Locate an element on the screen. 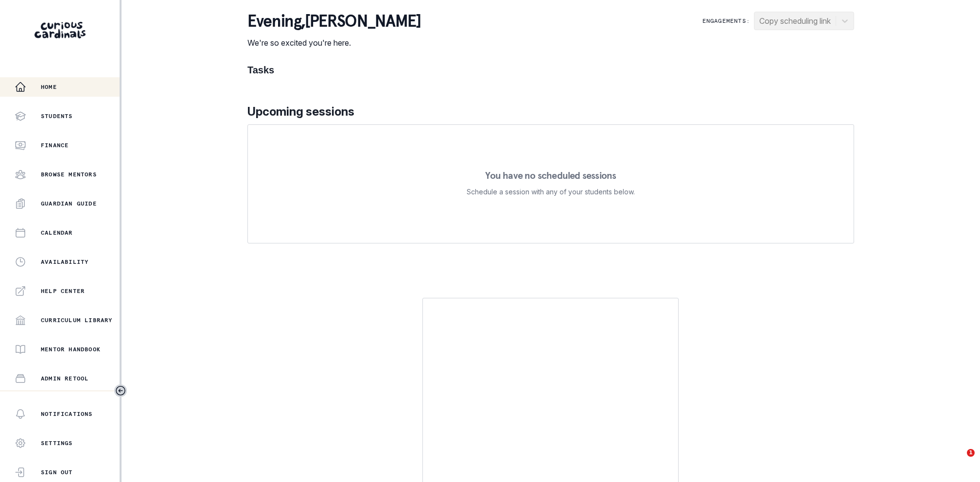 The image size is (980, 482). p: Admin Retool is located at coordinates (65, 379).